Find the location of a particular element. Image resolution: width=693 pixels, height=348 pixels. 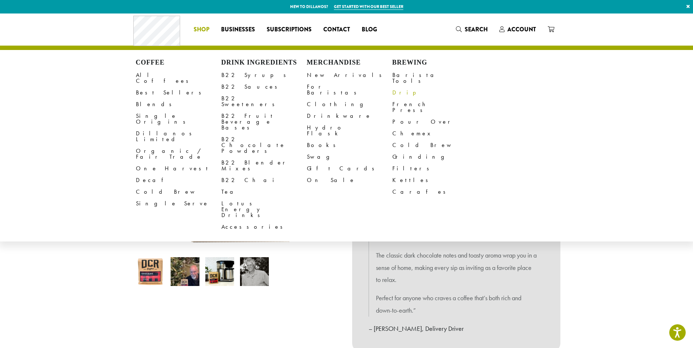

img: Howie's Blend - Image 3 is located at coordinates (219, 272).